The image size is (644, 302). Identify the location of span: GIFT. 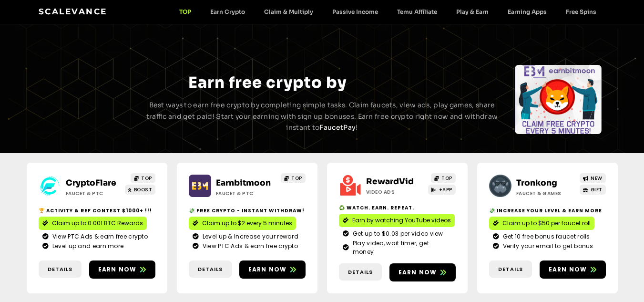
(597, 189).